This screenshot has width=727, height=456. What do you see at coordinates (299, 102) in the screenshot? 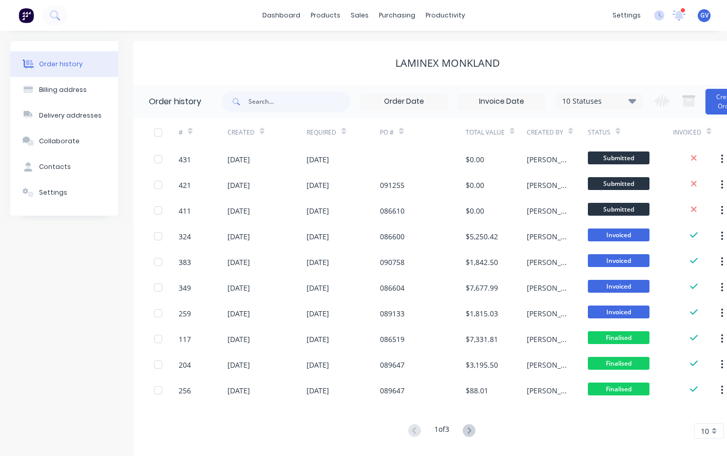
I see `input: Search...` at bounding box center [299, 102].